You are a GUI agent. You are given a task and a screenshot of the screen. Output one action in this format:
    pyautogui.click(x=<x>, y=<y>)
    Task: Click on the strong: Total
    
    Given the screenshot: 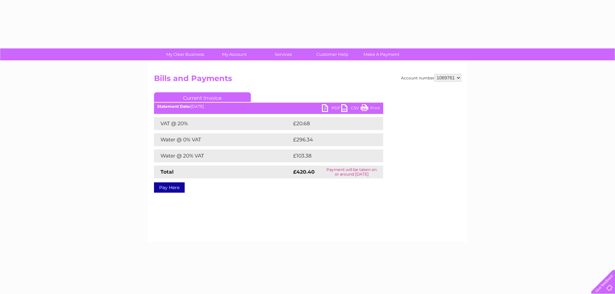 What is the action you would take?
    pyautogui.click(x=167, y=172)
    